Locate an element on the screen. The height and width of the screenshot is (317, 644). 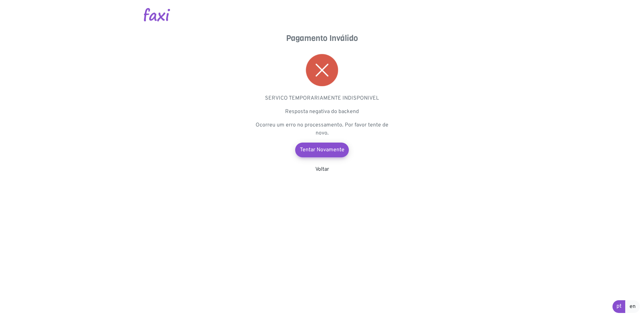
h4: Pagamento Inválido is located at coordinates (322, 38).